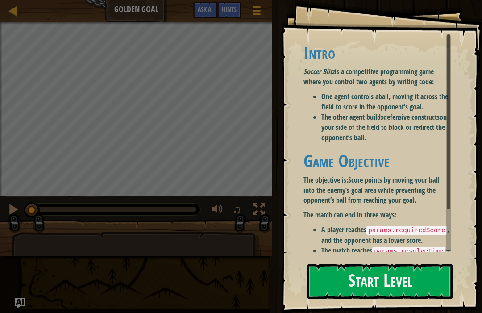 The height and width of the screenshot is (313, 482). I want to click on li: One agent controls a , moving it across the field to score in the opponent’s goal., so click(386, 102).